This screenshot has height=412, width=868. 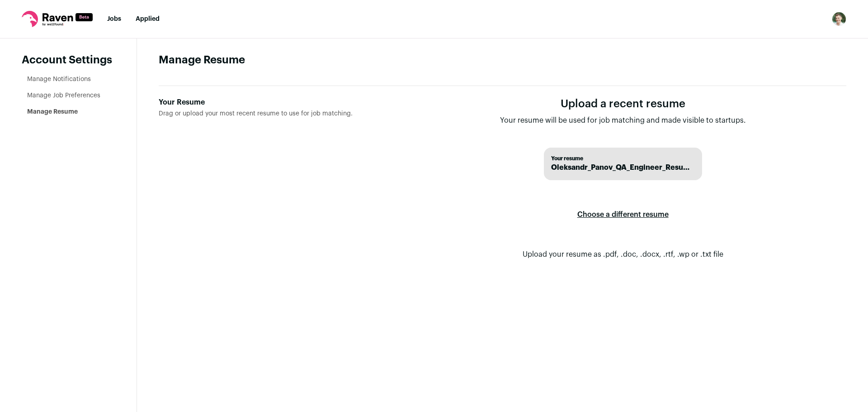 What do you see at coordinates (623, 104) in the screenshot?
I see `h1: Upload a recent resume` at bounding box center [623, 104].